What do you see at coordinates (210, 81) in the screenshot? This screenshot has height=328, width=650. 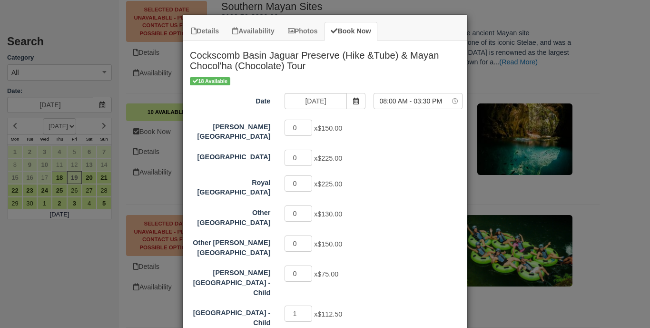 I see `span: 18 Available` at bounding box center [210, 81].